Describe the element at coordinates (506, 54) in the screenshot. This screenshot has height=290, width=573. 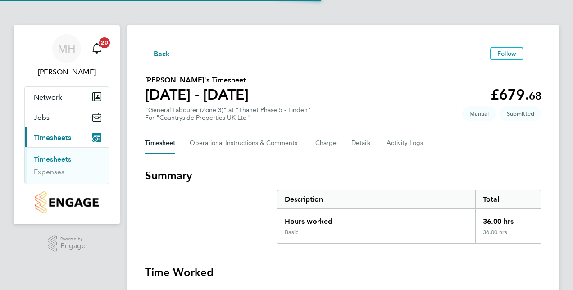
I see `button: Follow` at that location.